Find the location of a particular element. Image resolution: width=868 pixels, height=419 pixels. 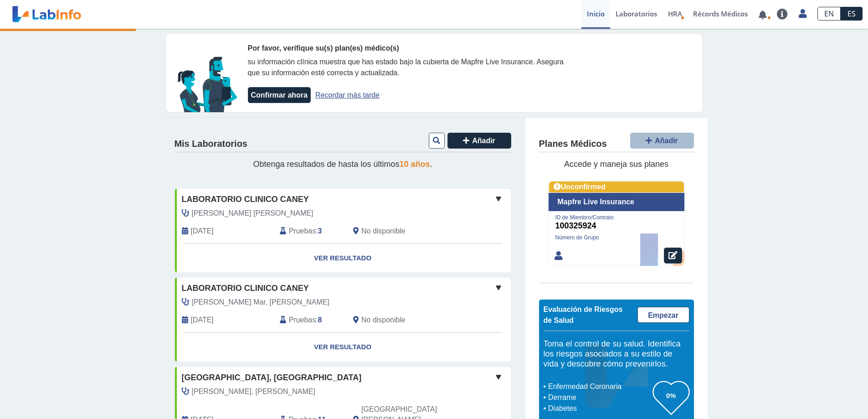

span: Fernandez Mar, Maria is located at coordinates (260, 302).